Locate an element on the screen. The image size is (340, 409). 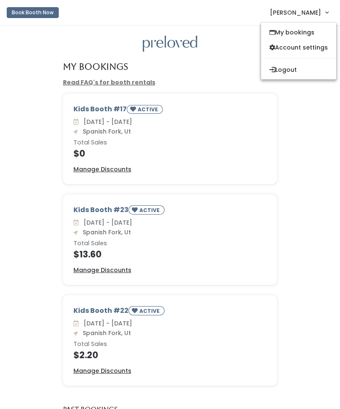
h4: $13.60 is located at coordinates (170, 254).